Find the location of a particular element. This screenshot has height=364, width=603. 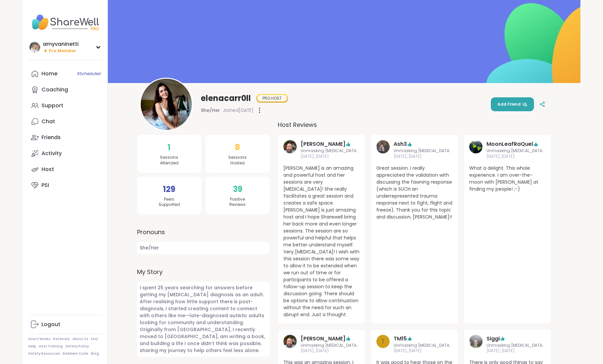

a: Friends is located at coordinates (65, 137).